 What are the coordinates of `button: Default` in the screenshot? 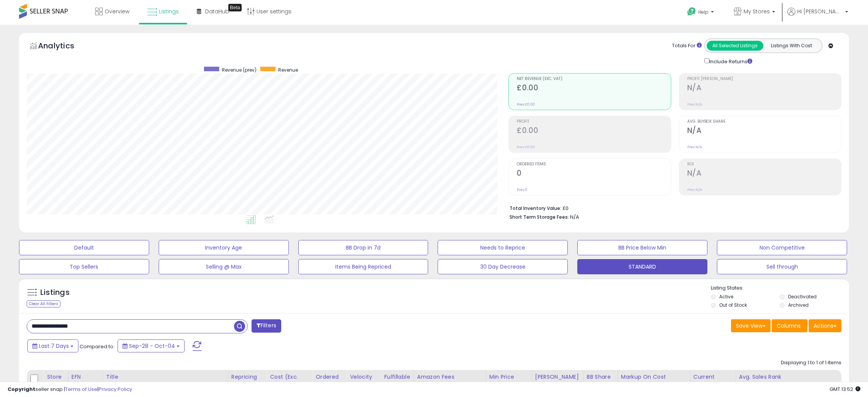 It's located at (84, 248).